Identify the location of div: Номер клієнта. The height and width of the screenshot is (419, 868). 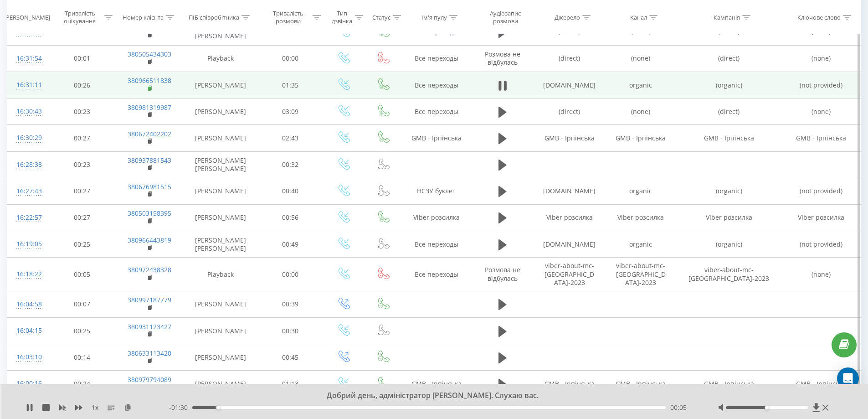
(143, 17).